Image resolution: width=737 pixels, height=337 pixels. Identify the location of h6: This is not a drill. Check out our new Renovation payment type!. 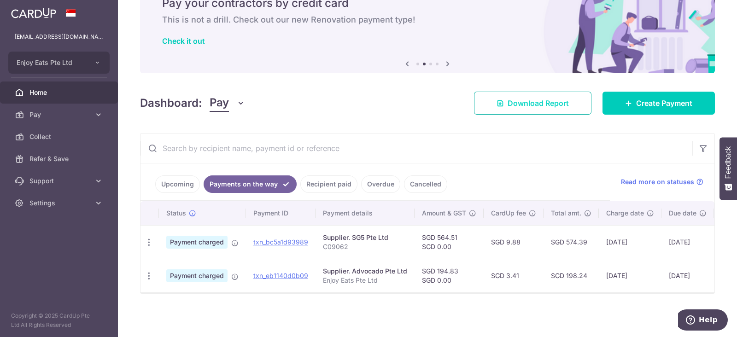
(427, 20).